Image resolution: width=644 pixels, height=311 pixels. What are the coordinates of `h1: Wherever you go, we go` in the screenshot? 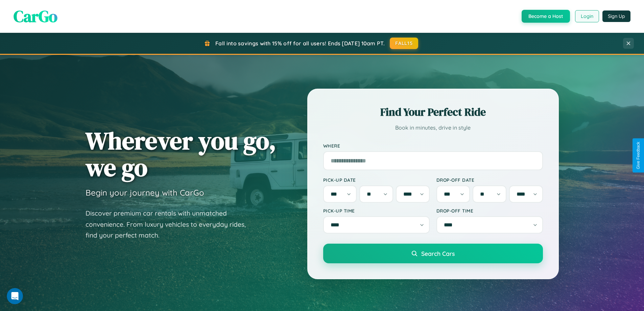 It's located at (181, 154).